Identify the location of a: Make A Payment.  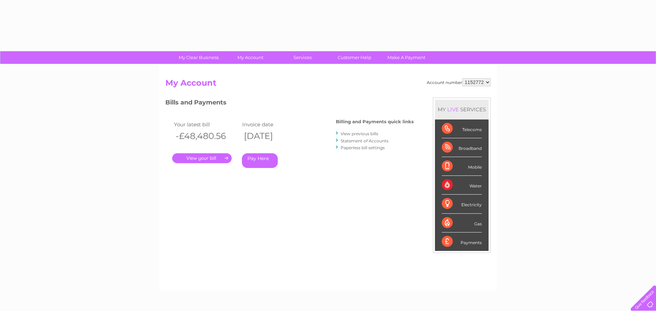
(406, 57).